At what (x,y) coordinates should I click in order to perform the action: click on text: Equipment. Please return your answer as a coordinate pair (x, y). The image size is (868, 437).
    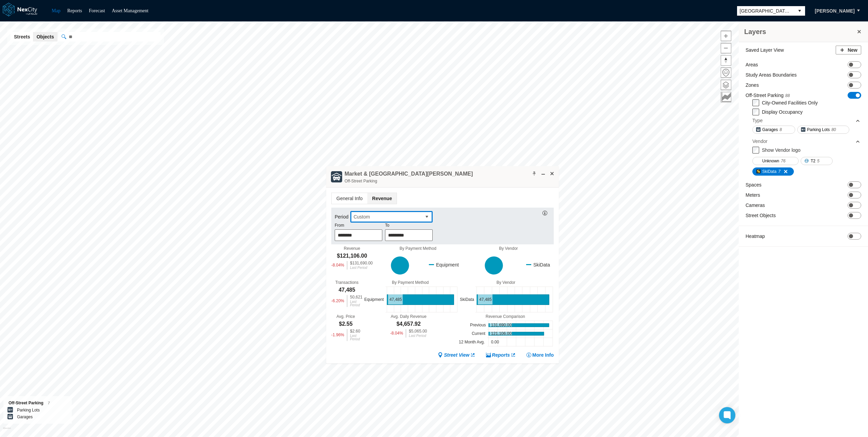
    Looking at the image, I should click on (374, 299).